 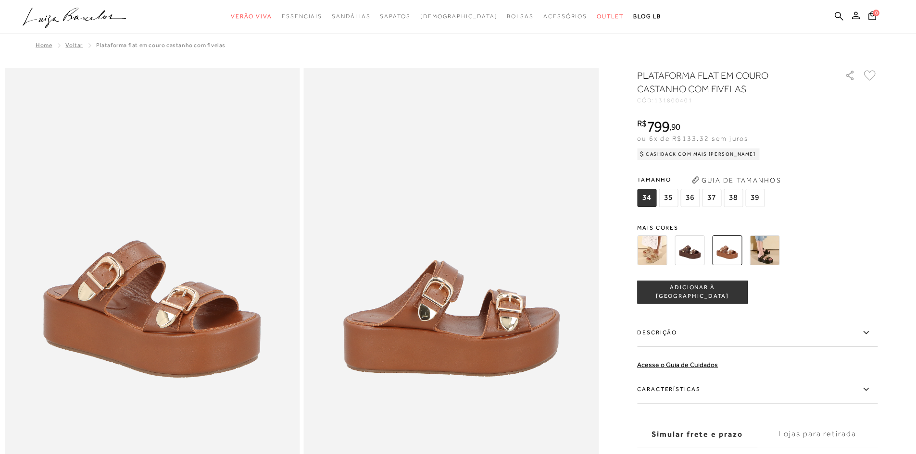 I want to click on span: Verão Viva, so click(x=251, y=16).